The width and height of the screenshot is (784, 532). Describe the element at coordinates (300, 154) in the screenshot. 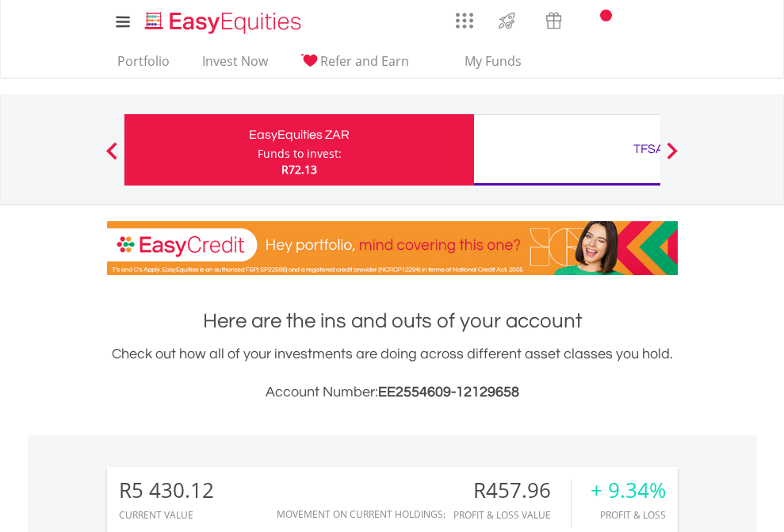

I see `div: Funds to invest:` at that location.